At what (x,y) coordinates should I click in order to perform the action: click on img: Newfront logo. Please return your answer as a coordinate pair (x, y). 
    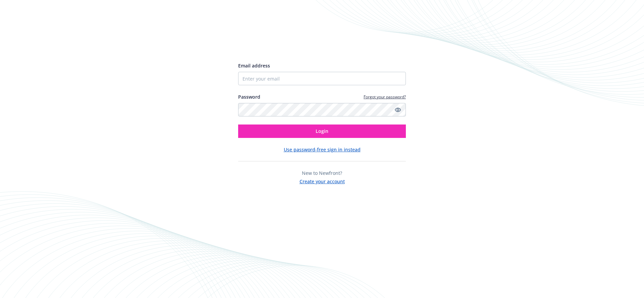
    Looking at the image, I should click on (269, 43).